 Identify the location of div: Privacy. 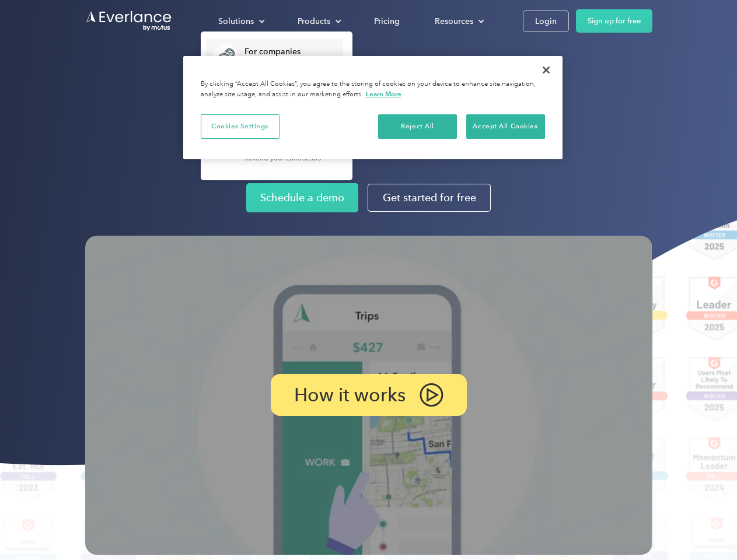
(373, 107).